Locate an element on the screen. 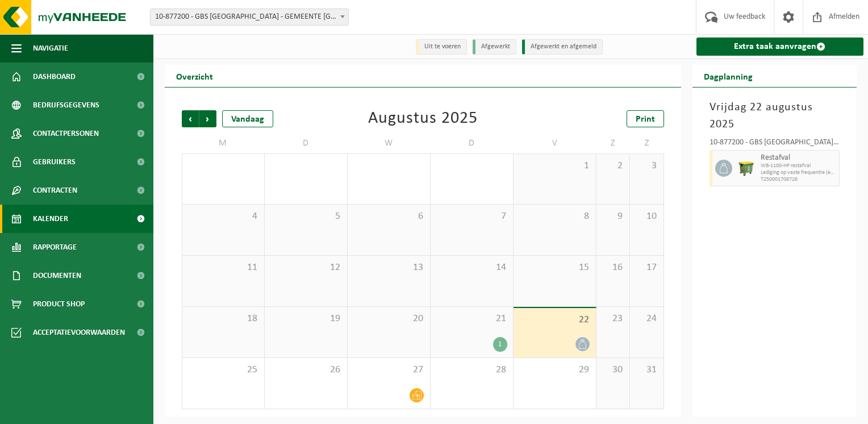 The image size is (868, 424). span: Print is located at coordinates (646, 119).